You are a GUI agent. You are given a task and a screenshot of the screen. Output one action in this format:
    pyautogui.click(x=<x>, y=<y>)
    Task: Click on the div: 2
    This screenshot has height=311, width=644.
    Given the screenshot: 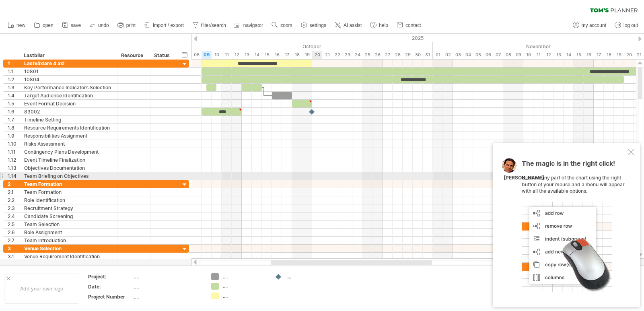 What is the action you would take?
    pyautogui.click(x=13, y=184)
    